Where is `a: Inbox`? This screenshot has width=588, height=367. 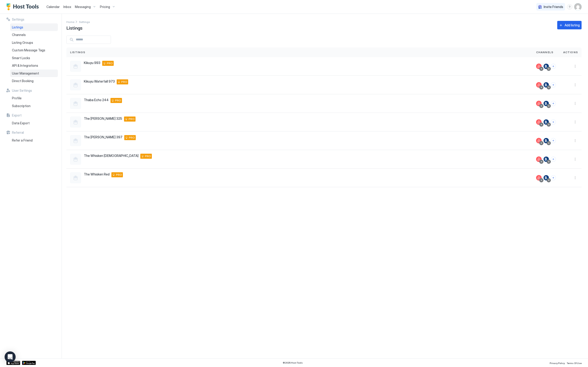
a: Inbox is located at coordinates (67, 7).